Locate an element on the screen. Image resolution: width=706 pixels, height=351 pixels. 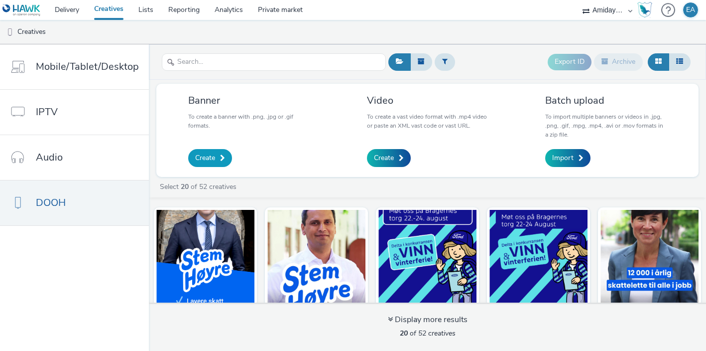
p: To create a vast video format with .mp4 video or paste an XML vast code or vast URL. is located at coordinates (428, 121).